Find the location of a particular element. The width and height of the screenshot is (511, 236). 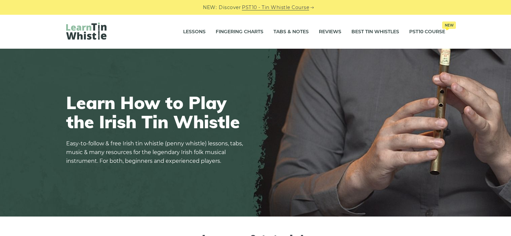

a: PST10 CourseNew is located at coordinates (427, 32).